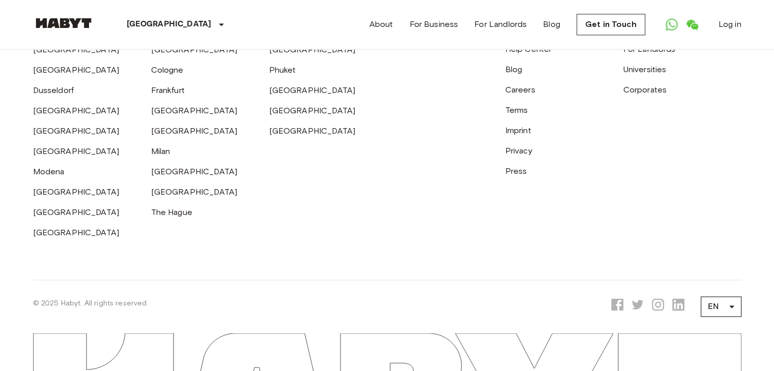 The height and width of the screenshot is (371, 774). I want to click on a: Opens a new tab to Habyt X page, so click(638, 306).